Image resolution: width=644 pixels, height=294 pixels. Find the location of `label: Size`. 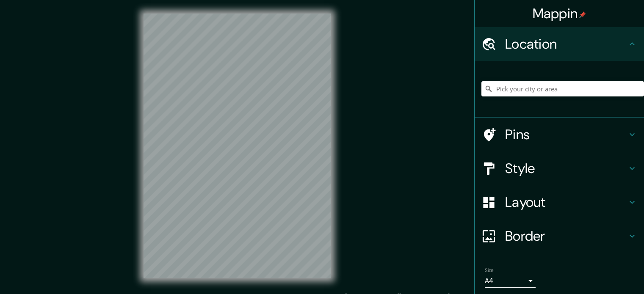

label: Size is located at coordinates (489, 271).